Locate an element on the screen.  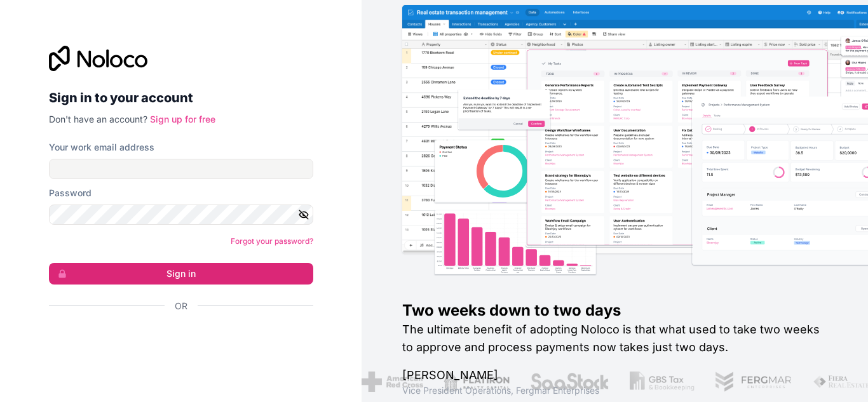
label: Your work email address is located at coordinates (101, 148).